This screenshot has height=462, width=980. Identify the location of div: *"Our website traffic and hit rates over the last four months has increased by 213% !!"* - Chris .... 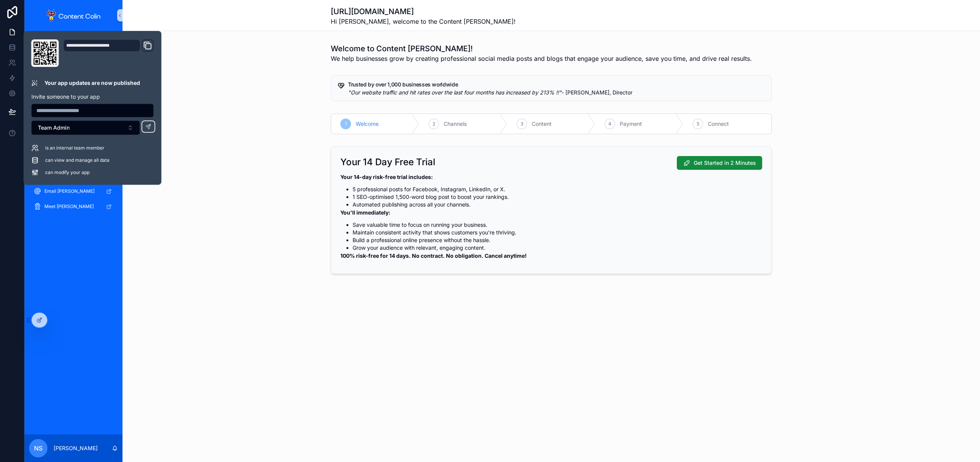
(556, 92).